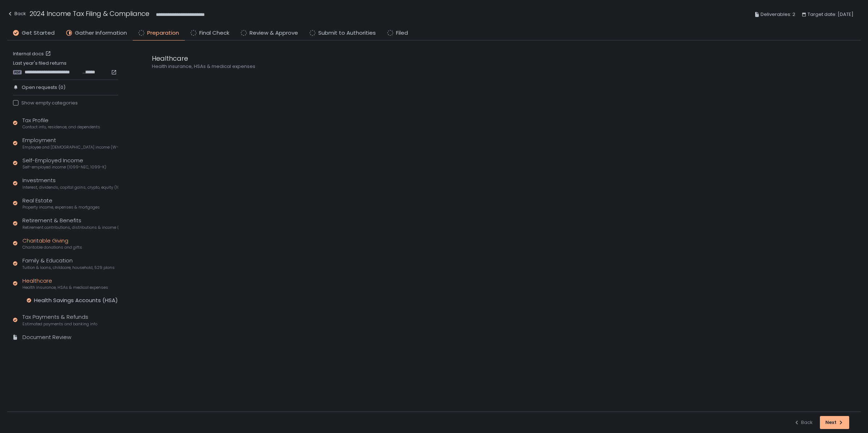 This screenshot has height=433, width=868. Describe the element at coordinates (61, 127) in the screenshot. I see `span: Contact info, residence, and dependents` at that location.